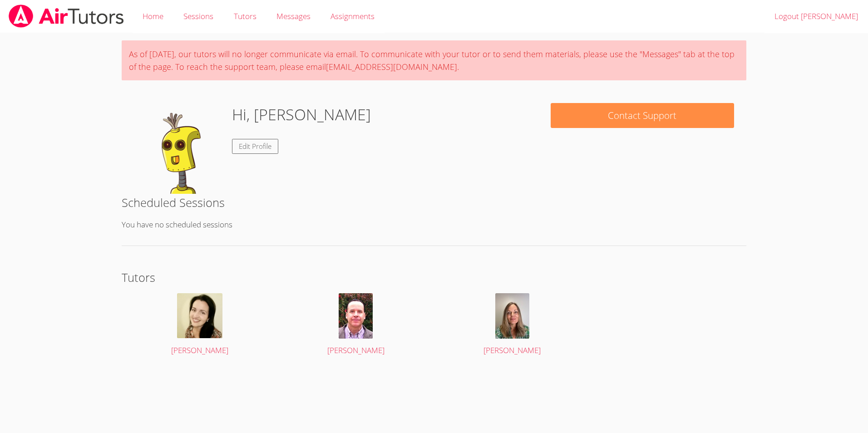  I want to click on img: airtutors_banner-c4298cdbf04f3fff15de1276eac7730deb9818008684d7c2e4769d2f7ddbe033.png, so click(66, 16).